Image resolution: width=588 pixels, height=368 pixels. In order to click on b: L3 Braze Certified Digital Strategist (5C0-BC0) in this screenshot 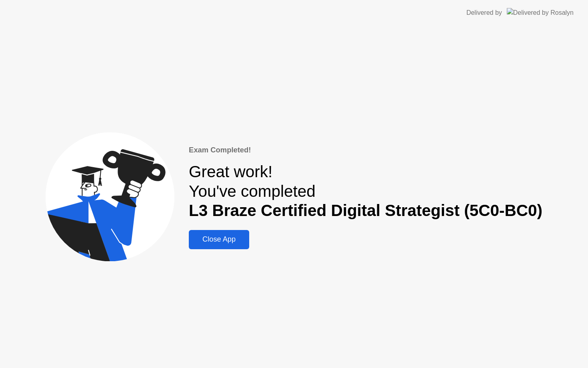, I will do `click(366, 210)`.